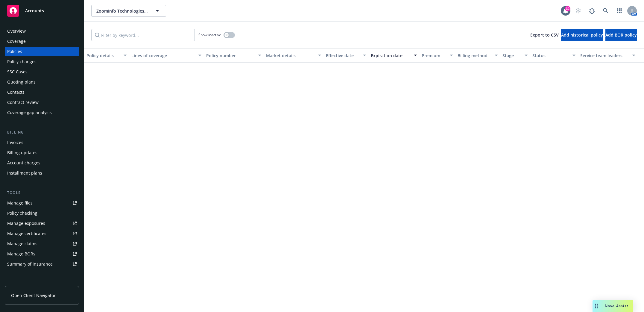  What do you see at coordinates (23, 102) in the screenshot?
I see `div: Contract review` at bounding box center [23, 102].